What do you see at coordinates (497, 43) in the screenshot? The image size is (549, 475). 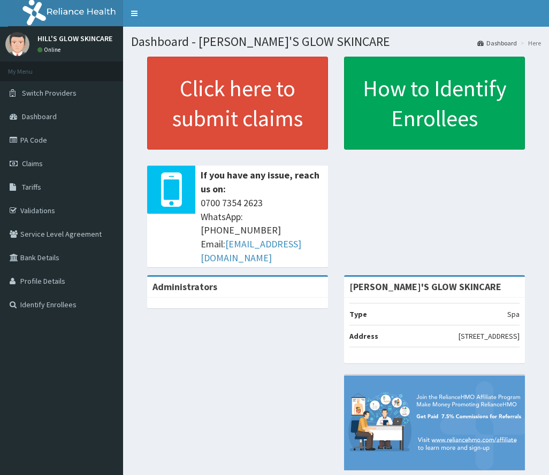 I see `a: Dashboard` at bounding box center [497, 43].